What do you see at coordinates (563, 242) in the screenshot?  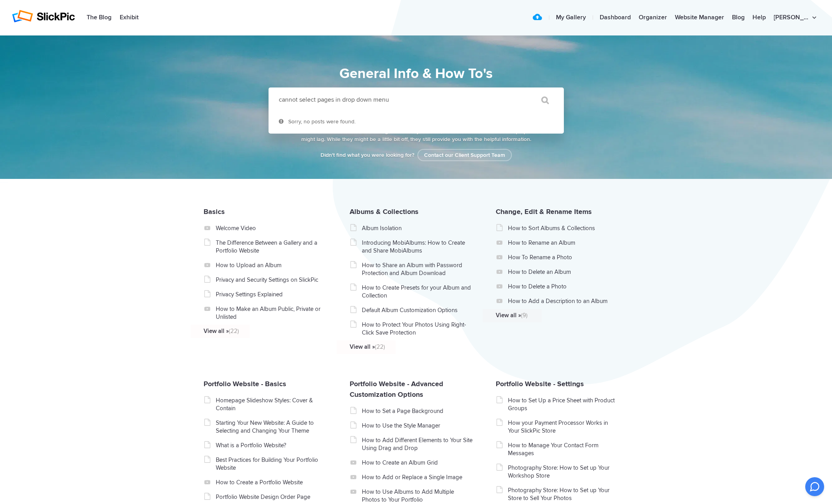 I see `a: How to Rename an Album` at bounding box center [563, 242].